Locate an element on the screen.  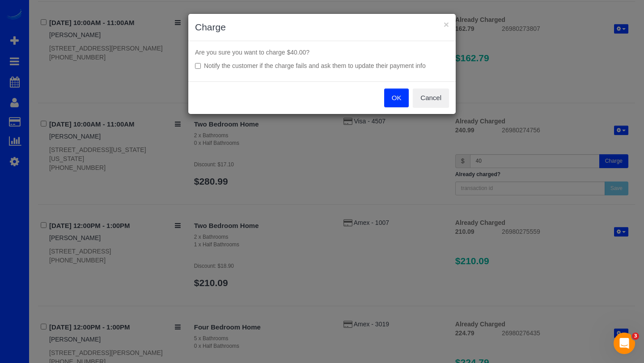
label: Notify the customer if the charge fails and ask them to update their payment info is located at coordinates (322, 65).